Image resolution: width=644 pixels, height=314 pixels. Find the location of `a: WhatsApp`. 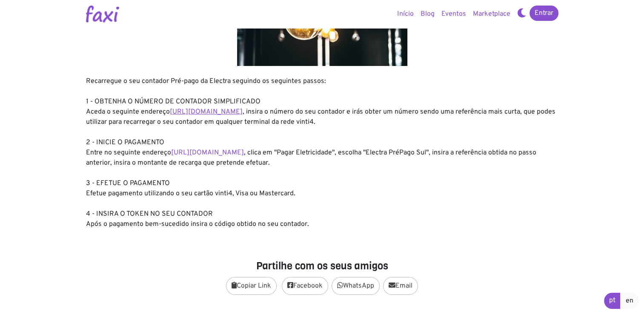

a: WhatsApp is located at coordinates (355, 286).